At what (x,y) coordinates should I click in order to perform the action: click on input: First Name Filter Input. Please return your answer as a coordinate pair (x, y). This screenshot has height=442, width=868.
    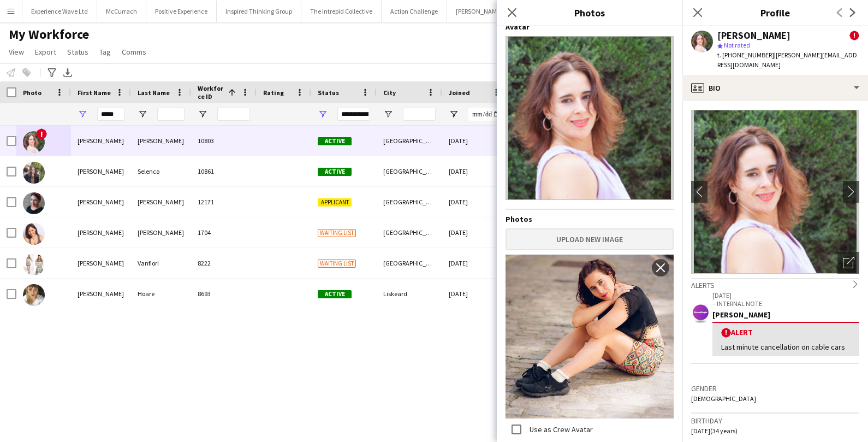
    Looking at the image, I should click on (110, 114).